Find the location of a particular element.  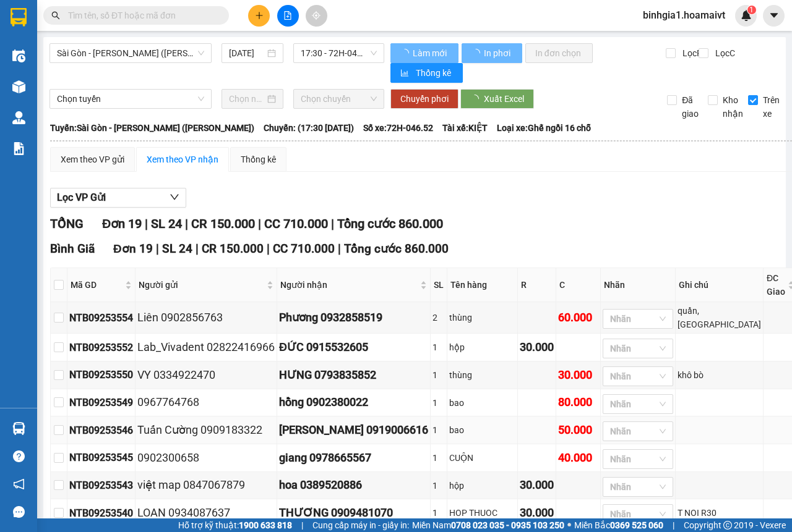

div: khô bò is located at coordinates (719, 376).